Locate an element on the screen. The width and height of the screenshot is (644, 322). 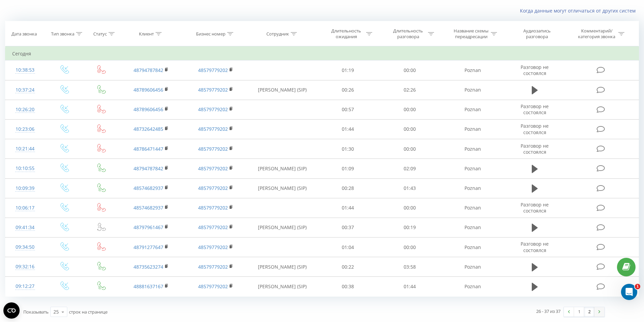
td: 00:26 is located at coordinates (348, 90).